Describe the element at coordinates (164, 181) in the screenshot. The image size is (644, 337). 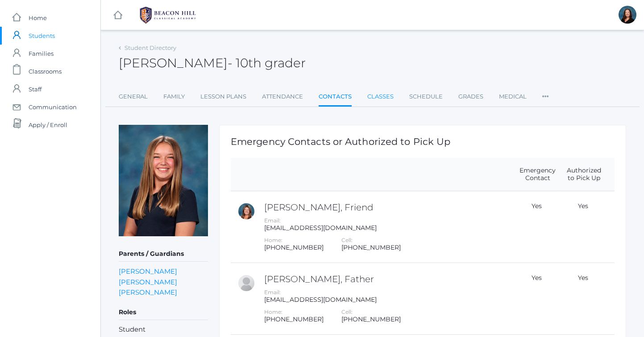
I see `img: Abigail Watters` at that location.